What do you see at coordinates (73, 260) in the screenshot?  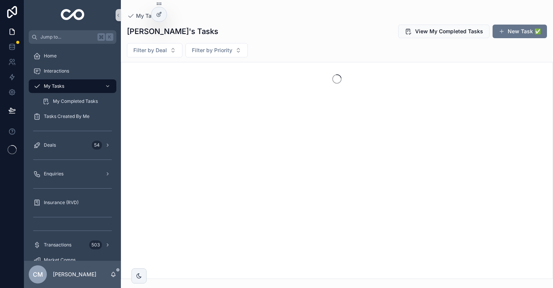 I see `a: Market Comps` at bounding box center [73, 260].